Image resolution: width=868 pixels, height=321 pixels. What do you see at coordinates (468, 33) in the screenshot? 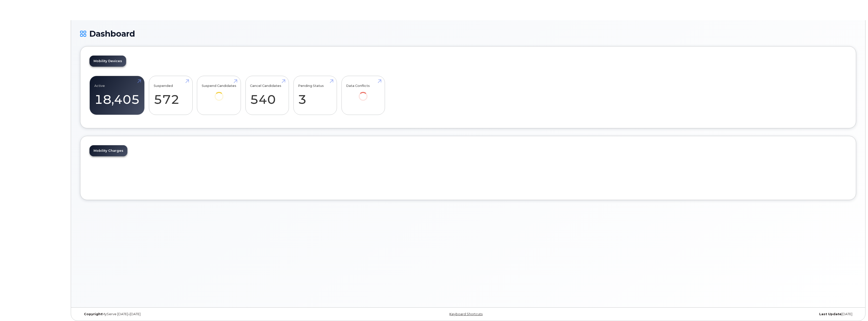
I see `h1: Dashboard` at bounding box center [468, 33].